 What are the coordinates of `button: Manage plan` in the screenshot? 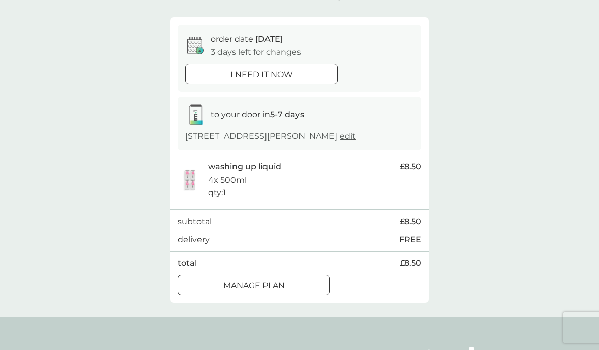 It's located at (254, 285).